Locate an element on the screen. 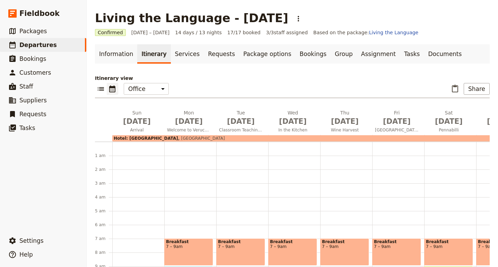  span: Requests is located at coordinates (33, 114).